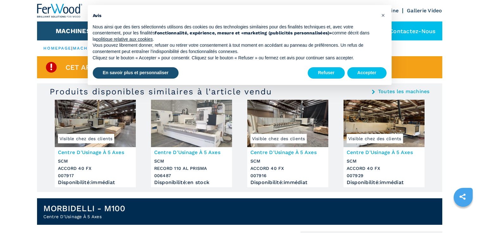 This screenshot has height=233, width=479. I want to click on h3: Produits disponibles similaires à l'article vendu, so click(161, 92).